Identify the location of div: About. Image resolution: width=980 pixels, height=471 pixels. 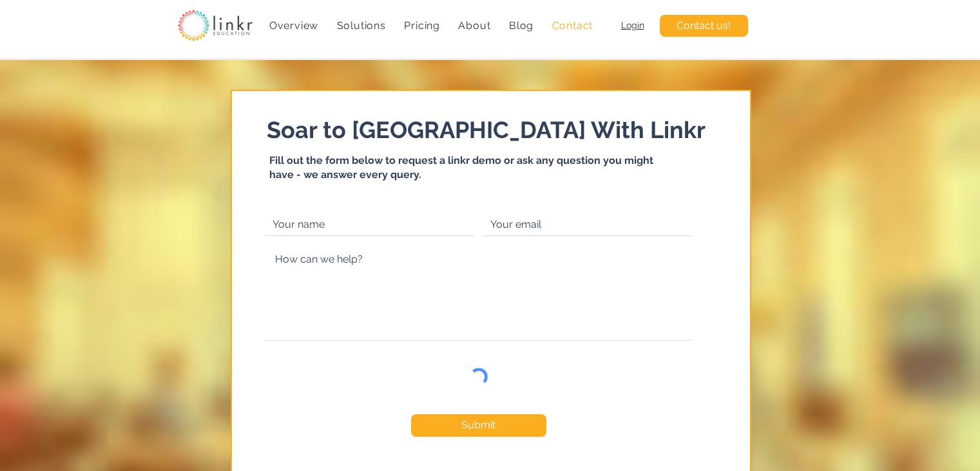
(474, 25).